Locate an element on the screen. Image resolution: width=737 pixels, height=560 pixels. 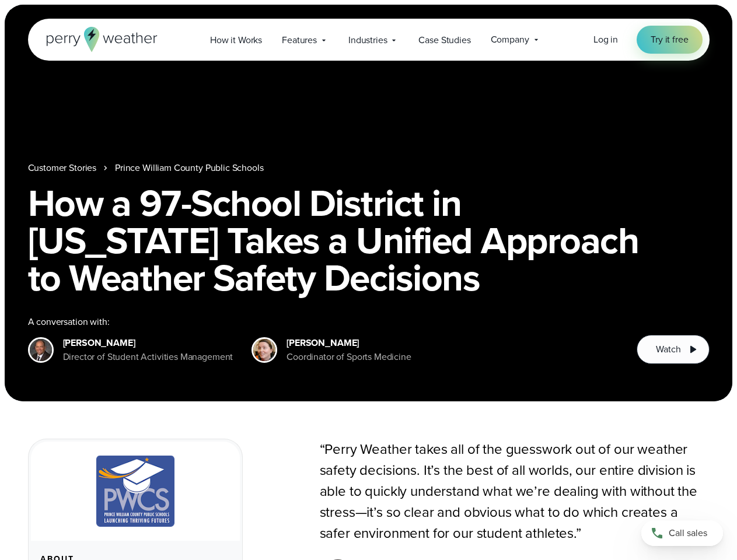
div: Director of Student Activities Management is located at coordinates (149, 357).